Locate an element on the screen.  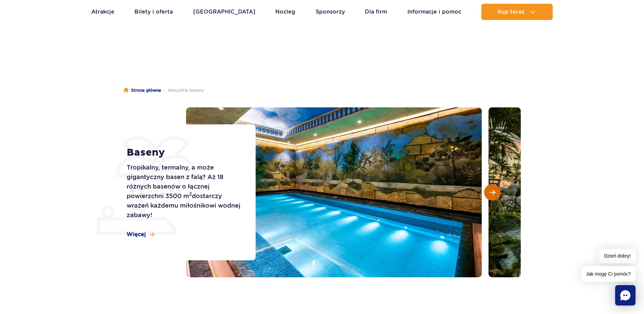
li: Wszystkie baseny is located at coordinates (182, 90).